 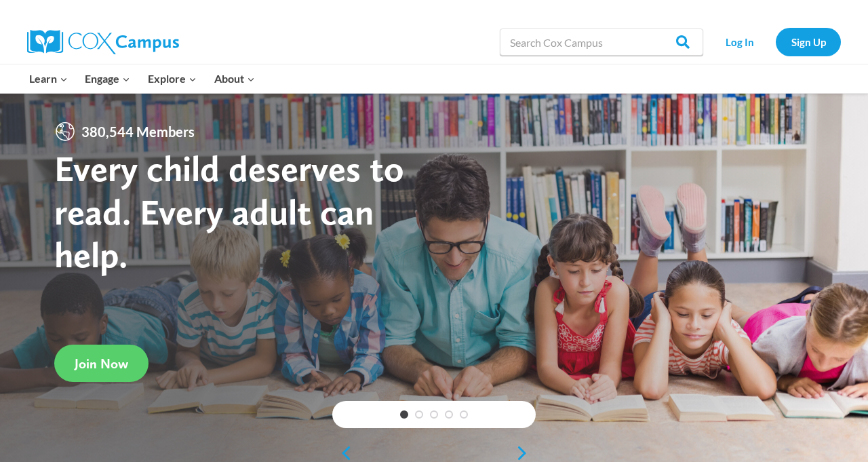 What do you see at coordinates (48, 79) in the screenshot?
I see `span: Learn` at bounding box center [48, 79].